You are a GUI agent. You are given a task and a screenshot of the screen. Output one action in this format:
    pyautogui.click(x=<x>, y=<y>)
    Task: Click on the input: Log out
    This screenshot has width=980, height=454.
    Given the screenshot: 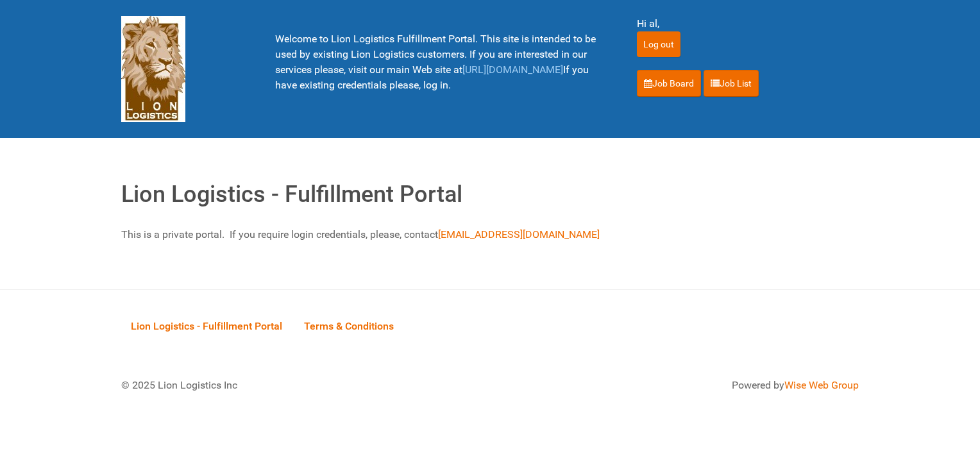 What is the action you would take?
    pyautogui.click(x=658, y=44)
    